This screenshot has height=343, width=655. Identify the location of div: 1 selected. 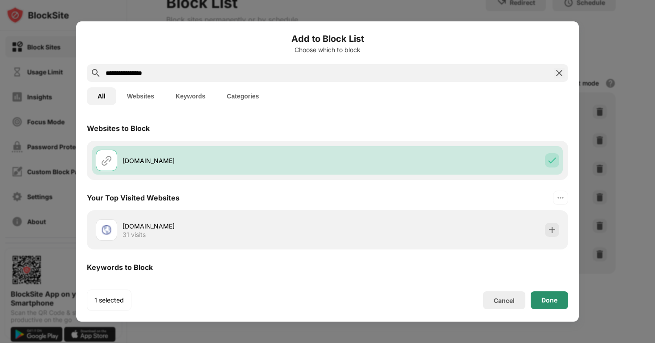
(109, 300).